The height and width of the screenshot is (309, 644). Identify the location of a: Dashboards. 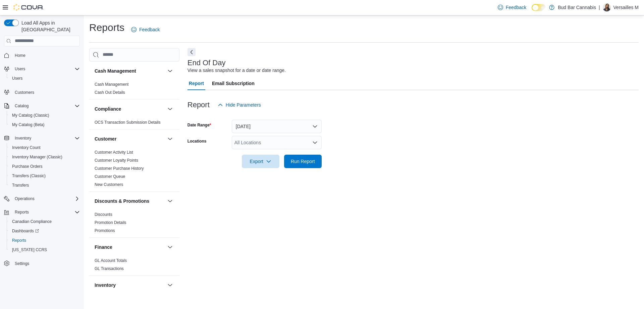
(26, 231).